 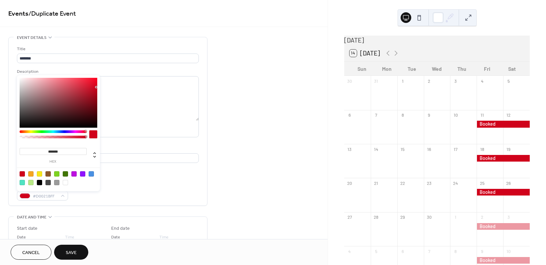 What do you see at coordinates (53, 161) in the screenshot?
I see `label: hex` at bounding box center [53, 161].